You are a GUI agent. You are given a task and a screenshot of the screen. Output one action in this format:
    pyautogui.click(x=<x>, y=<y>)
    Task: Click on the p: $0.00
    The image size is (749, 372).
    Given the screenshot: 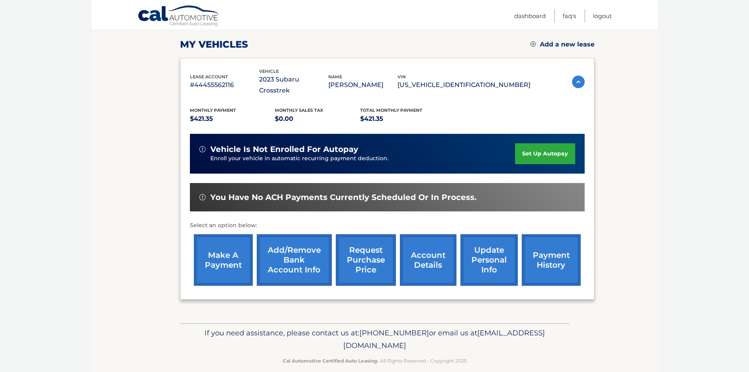 What is the action you would take?
    pyautogui.click(x=317, y=119)
    